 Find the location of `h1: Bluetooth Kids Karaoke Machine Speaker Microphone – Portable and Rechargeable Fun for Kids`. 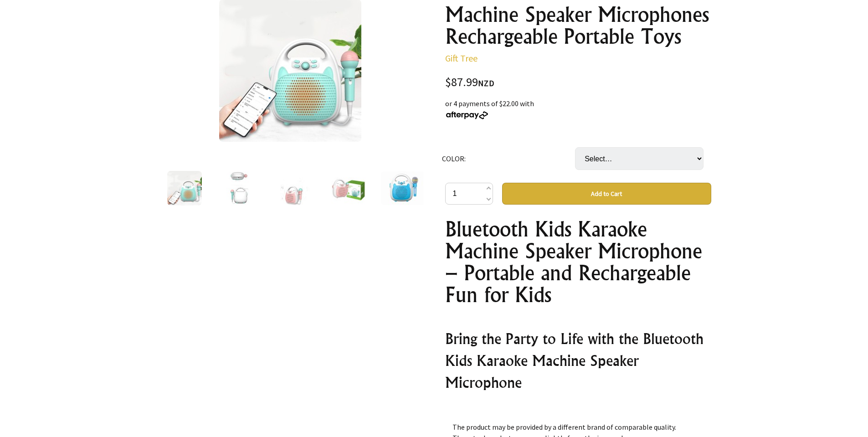

h1: Bluetooth Kids Karaoke Machine Speaker Microphone – Portable and Rechargeable Fun for Kids is located at coordinates (578, 262).